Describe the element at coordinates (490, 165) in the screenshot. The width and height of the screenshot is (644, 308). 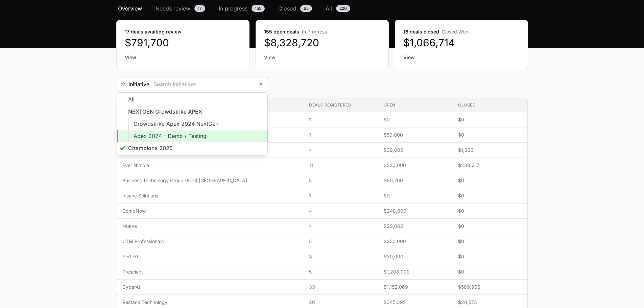
I see `span: $238,217` at that location.